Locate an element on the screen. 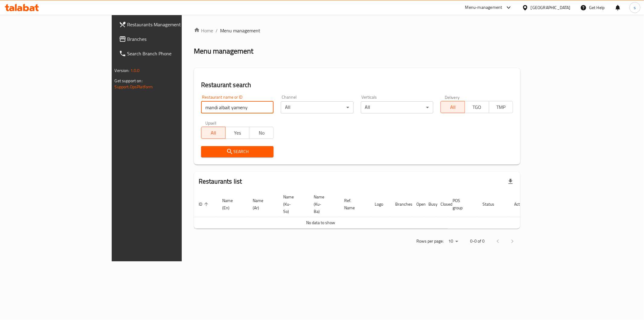 The image size is (644, 320). button: TMP is located at coordinates (501, 107).